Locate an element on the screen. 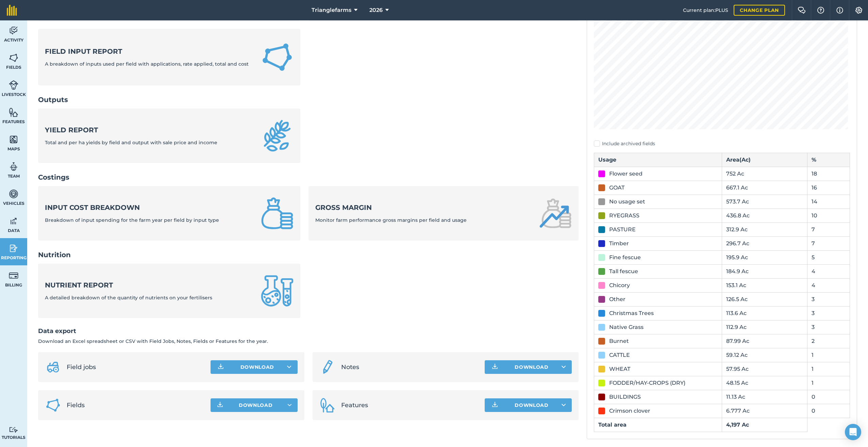 This screenshot has width=868, height=447. div: Other is located at coordinates (618, 300).